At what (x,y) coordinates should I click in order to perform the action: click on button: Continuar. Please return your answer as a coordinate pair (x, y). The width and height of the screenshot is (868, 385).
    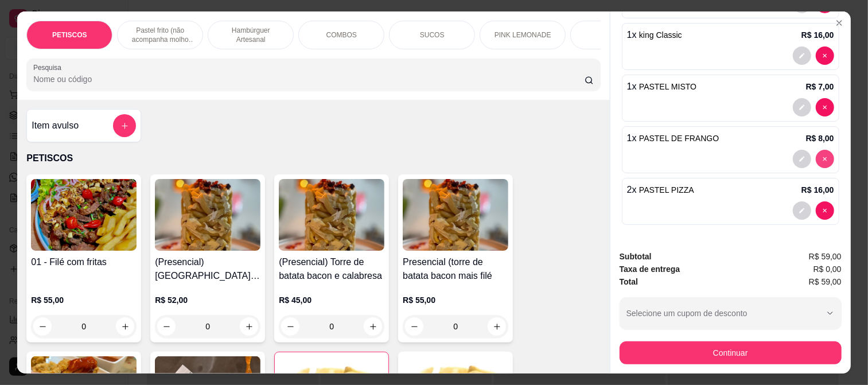
    Looking at the image, I should click on (731, 353).